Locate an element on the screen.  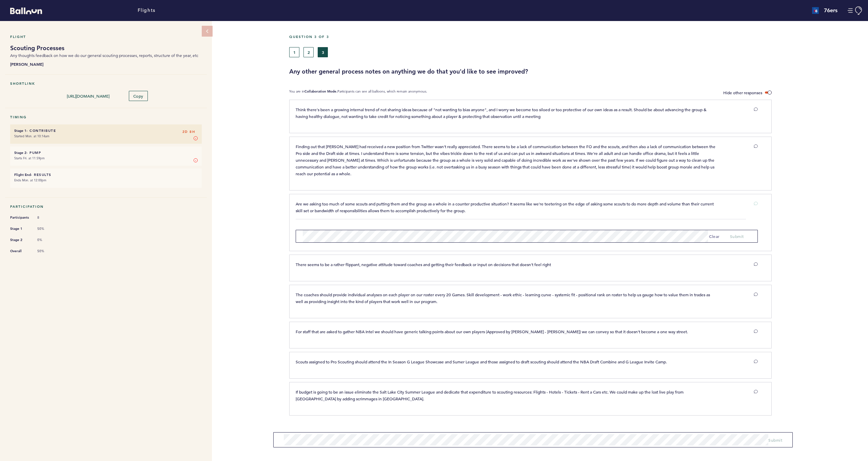
span: Participants is located at coordinates (20, 218).